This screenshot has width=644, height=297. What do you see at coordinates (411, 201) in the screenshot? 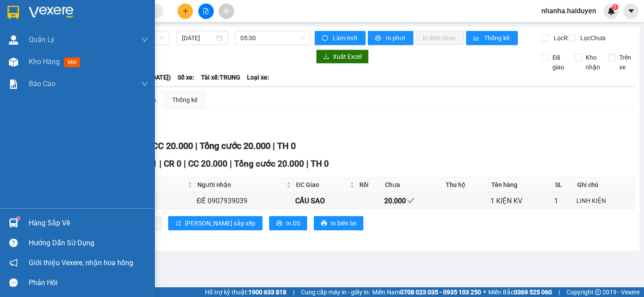
I see `span: check` at bounding box center [411, 201].